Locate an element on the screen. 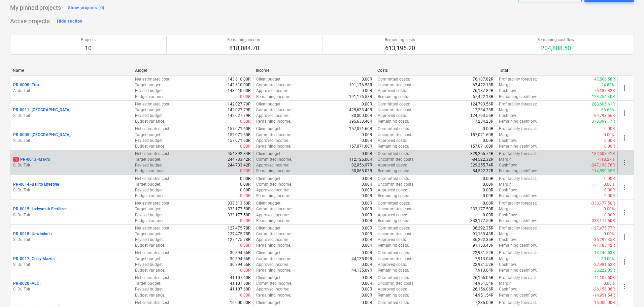 The image size is (644, 307). p: 124,793.56R is located at coordinates (482, 116).